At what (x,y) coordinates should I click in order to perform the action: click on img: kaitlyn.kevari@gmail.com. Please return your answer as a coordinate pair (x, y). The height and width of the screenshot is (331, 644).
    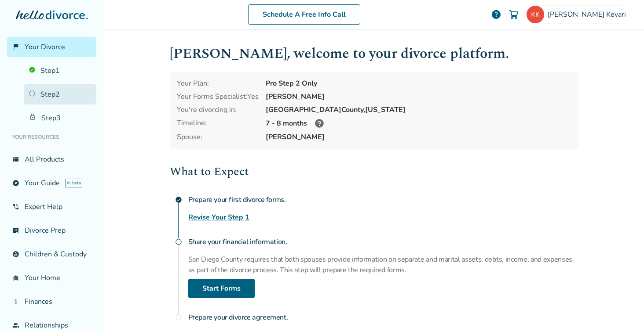
    Looking at the image, I should click on (535, 15).